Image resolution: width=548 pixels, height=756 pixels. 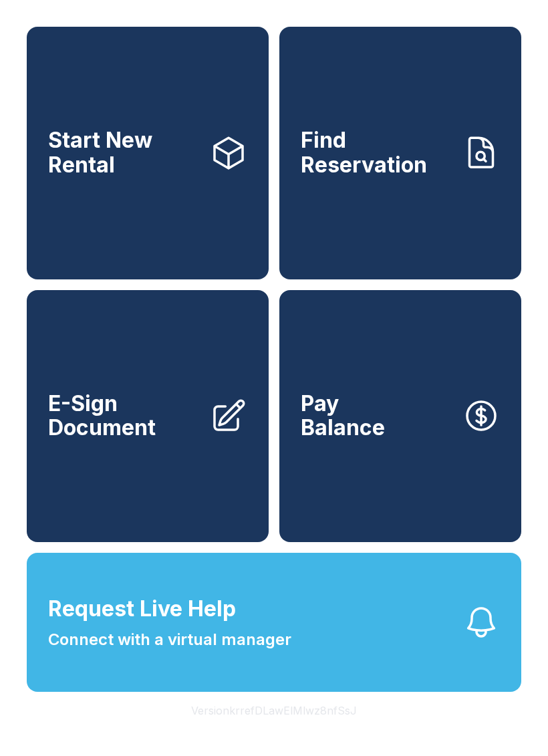 What do you see at coordinates (343, 415) in the screenshot?
I see `span: Pay Balance` at bounding box center [343, 415].